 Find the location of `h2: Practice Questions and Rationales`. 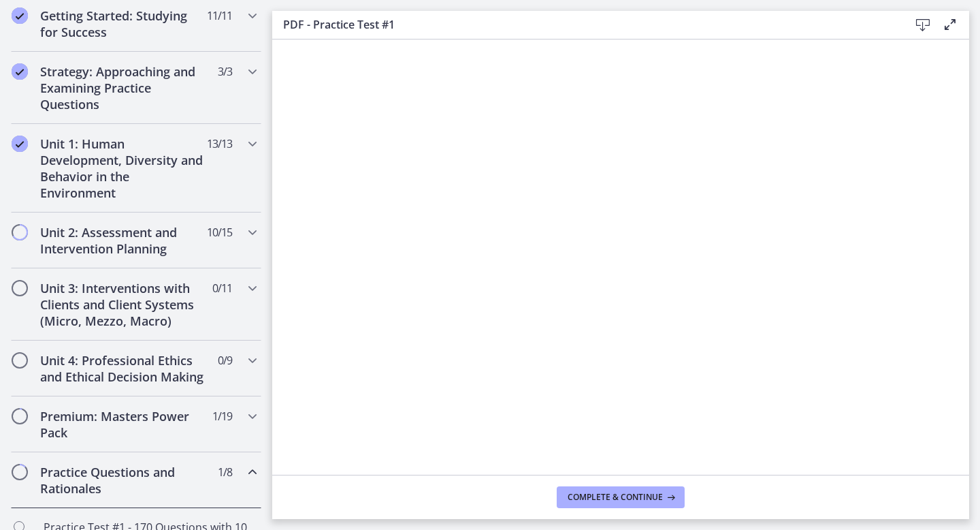

h2: Practice Questions and Rationales is located at coordinates (123, 479).